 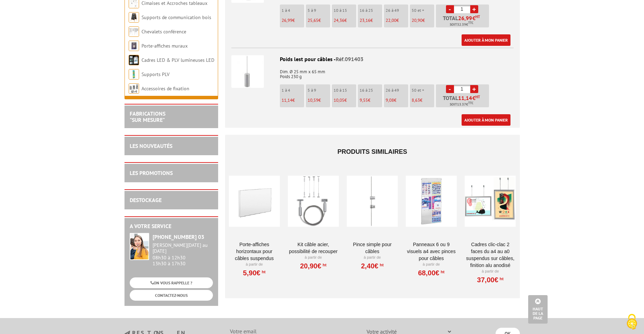 I want to click on span: 25,65, so click(x=313, y=20).